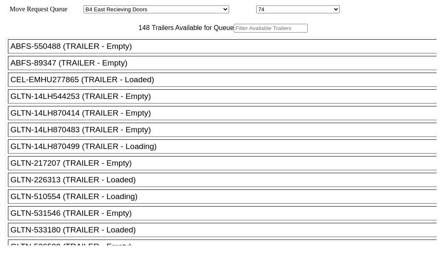 The height and width of the screenshot is (260, 442). What do you see at coordinates (226, 163) in the screenshot?
I see `div: GLTN-217207 (TRAILER - Empty)` at bounding box center [226, 163].